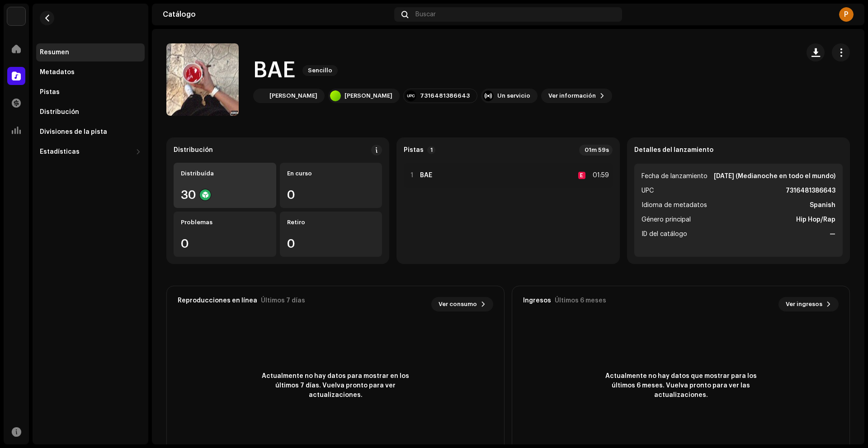  What do you see at coordinates (537, 301) in the screenshot?
I see `div: Ingresos` at bounding box center [537, 301].